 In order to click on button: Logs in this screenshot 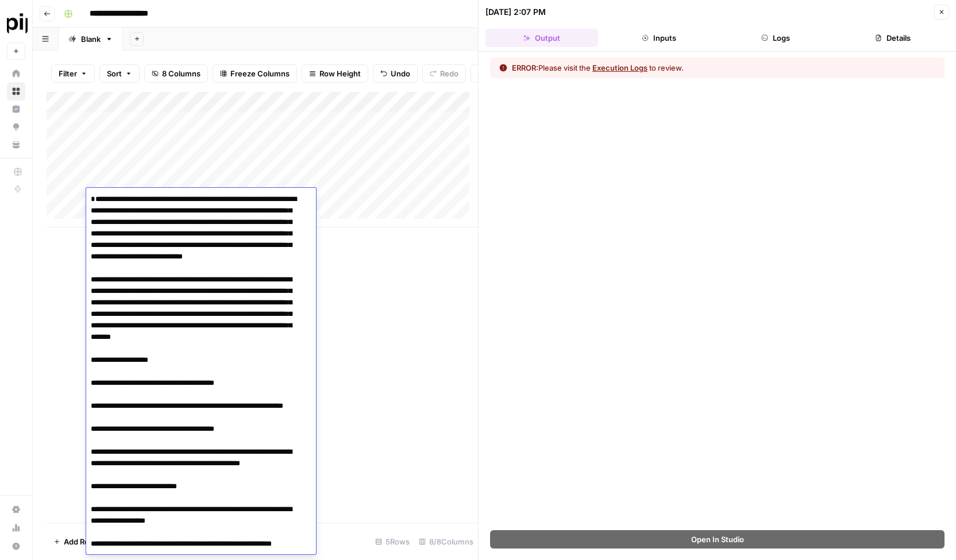, I will do `click(776, 38)`.